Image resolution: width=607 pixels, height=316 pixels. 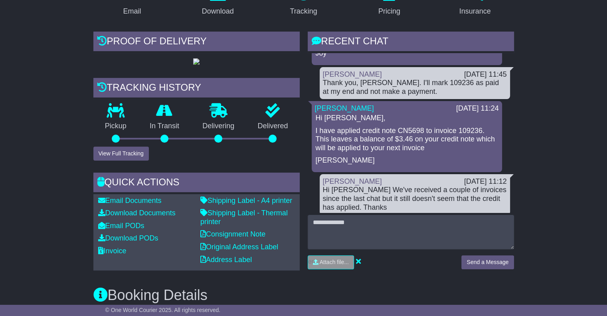 I want to click on div: Email, so click(x=132, y=11).